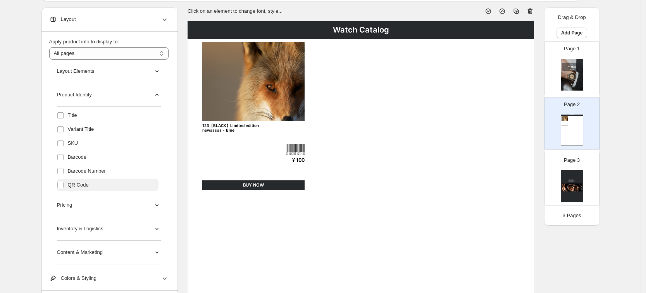  Describe the element at coordinates (74, 95) in the screenshot. I see `p: Product Identity` at that location.